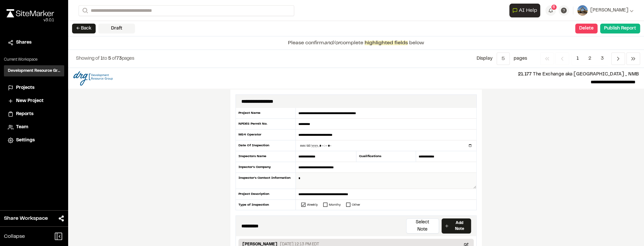 The image size is (644, 246). I want to click on button: 5, so click(503, 58).